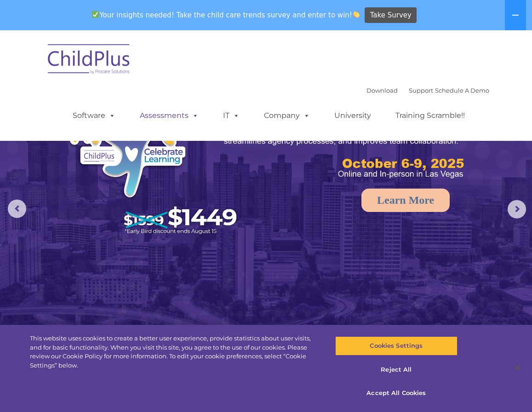  What do you see at coordinates (396, 346) in the screenshot?
I see `button: Cookies Settings` at bounding box center [396, 346].